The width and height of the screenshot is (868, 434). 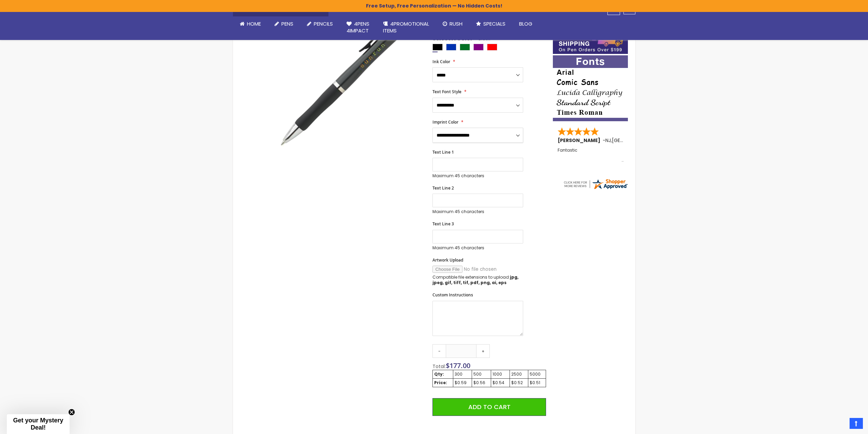 I want to click on span: Blog, so click(x=525, y=24).